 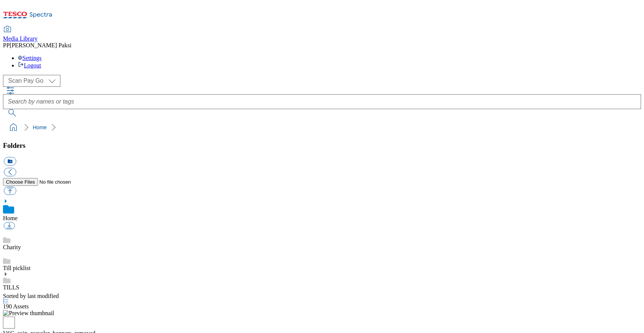 What do you see at coordinates (28, 314) in the screenshot?
I see `img: Preview thumbnail` at bounding box center [28, 314].